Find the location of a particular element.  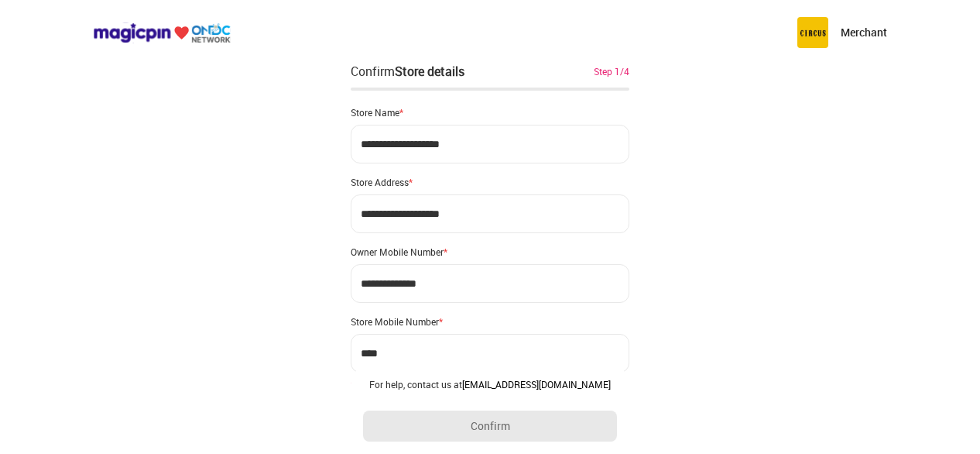

div: Store Mobile Number is located at coordinates (490, 321).